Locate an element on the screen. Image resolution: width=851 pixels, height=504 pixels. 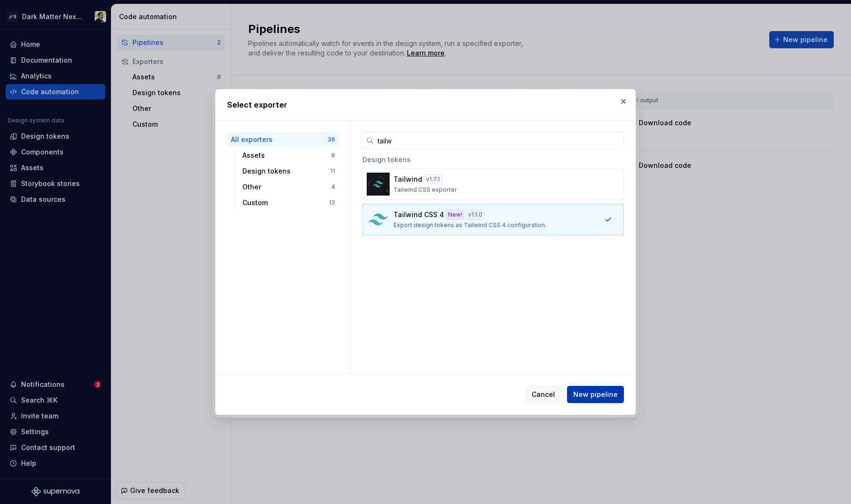
p: Tailwind is located at coordinates (408, 179).